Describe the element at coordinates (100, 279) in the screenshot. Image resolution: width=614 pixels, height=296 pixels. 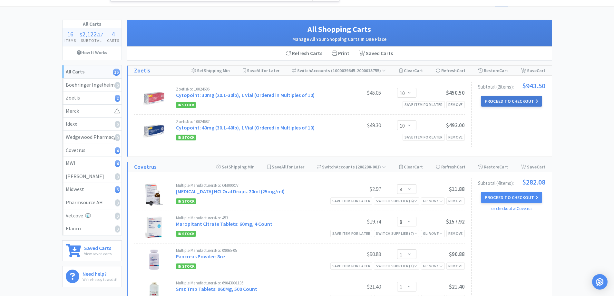
I see `p: We're happy to assist!` at that location.